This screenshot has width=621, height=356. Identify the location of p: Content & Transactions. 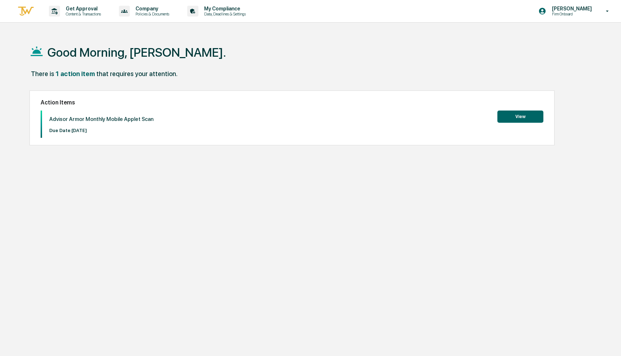
(82, 14).